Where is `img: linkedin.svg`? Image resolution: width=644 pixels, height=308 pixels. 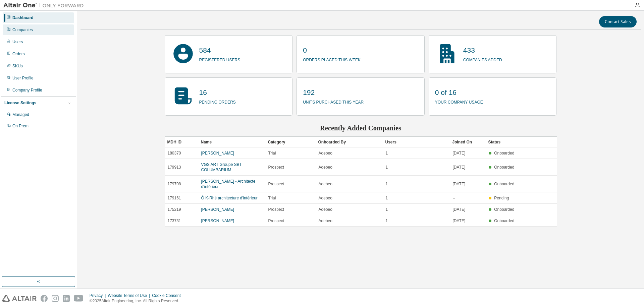 img: linkedin.svg is located at coordinates (66, 298).